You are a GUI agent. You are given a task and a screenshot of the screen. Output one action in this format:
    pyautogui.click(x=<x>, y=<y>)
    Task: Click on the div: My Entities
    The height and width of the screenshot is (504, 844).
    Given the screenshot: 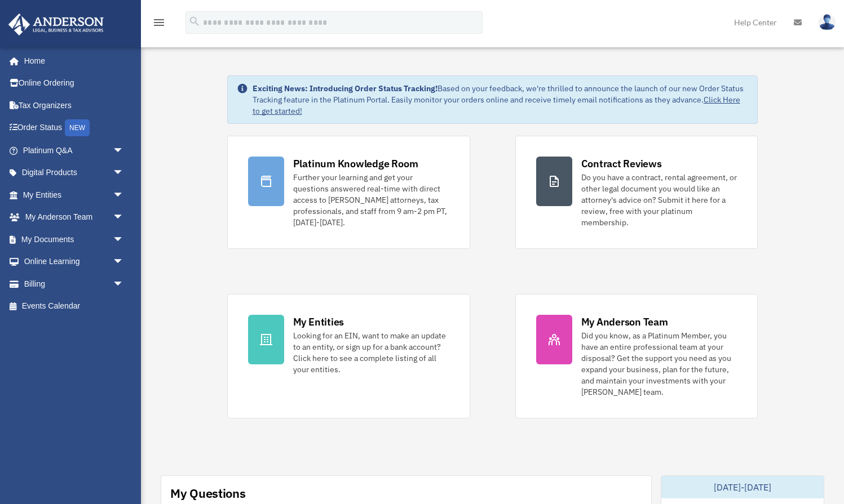 What is the action you would take?
    pyautogui.click(x=319, y=322)
    